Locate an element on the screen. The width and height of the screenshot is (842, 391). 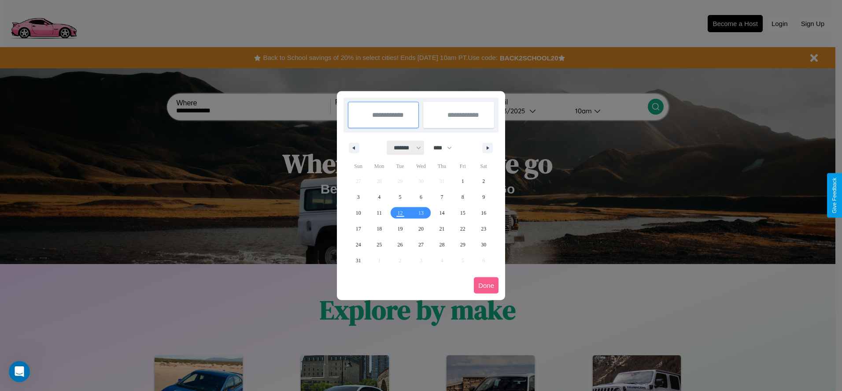
button: 27 is located at coordinates (421, 244).